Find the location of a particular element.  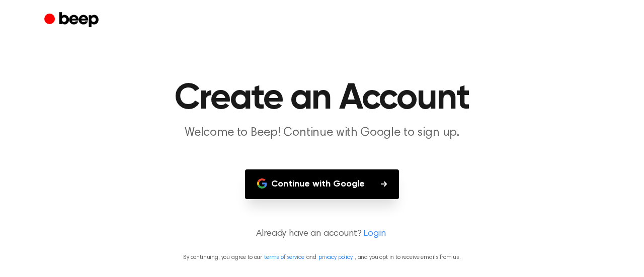

a: privacy policy is located at coordinates (336, 258).